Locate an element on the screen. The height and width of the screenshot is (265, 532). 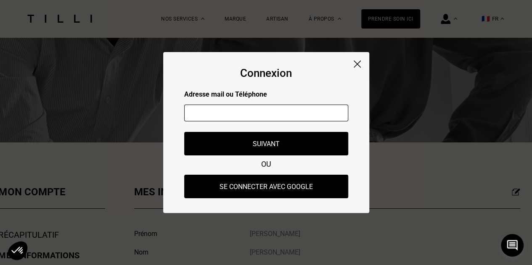
button: Suivant is located at coordinates (266, 144).